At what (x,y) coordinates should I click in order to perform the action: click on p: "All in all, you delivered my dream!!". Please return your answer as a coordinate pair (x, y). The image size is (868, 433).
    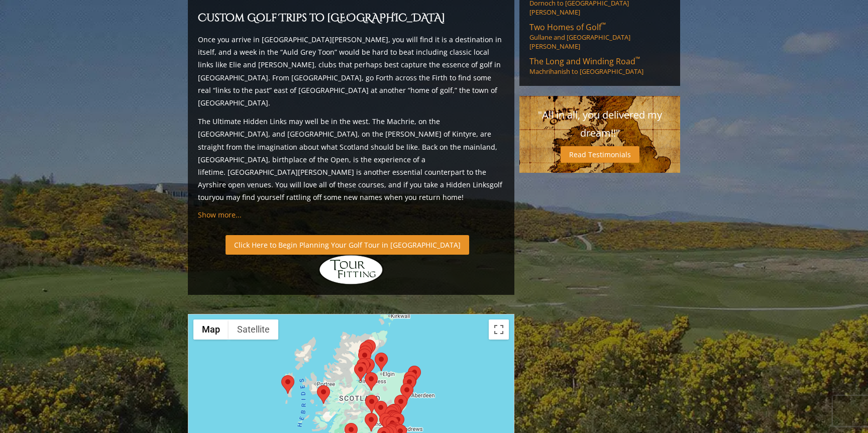
    Looking at the image, I should click on (599, 124).